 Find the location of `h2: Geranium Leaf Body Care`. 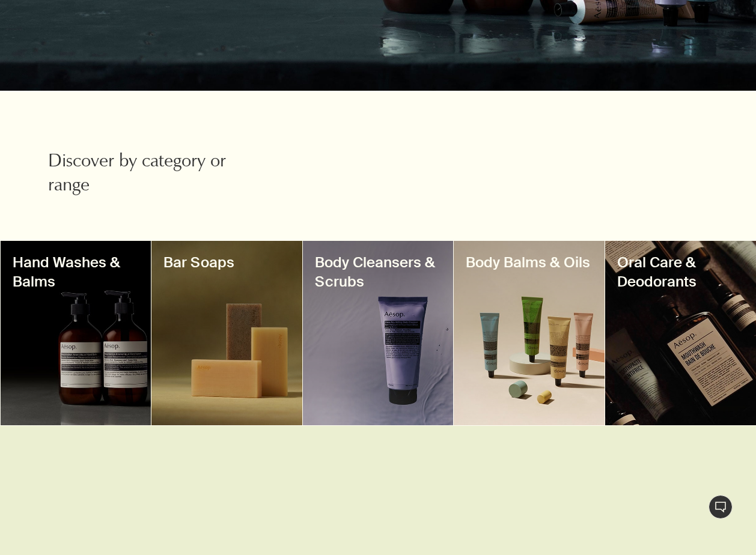

h2: Geranium Leaf Body Care is located at coordinates (159, 542).